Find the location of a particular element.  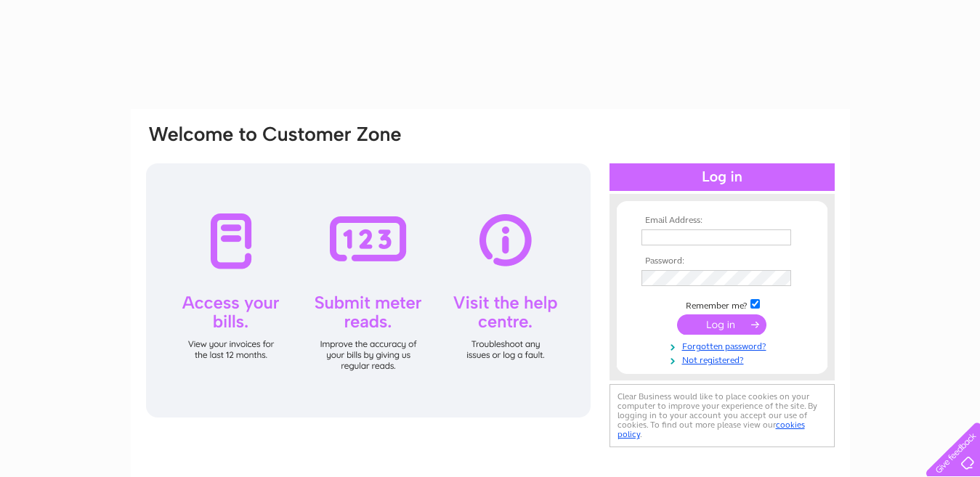

a: cookies policy is located at coordinates (712, 429).